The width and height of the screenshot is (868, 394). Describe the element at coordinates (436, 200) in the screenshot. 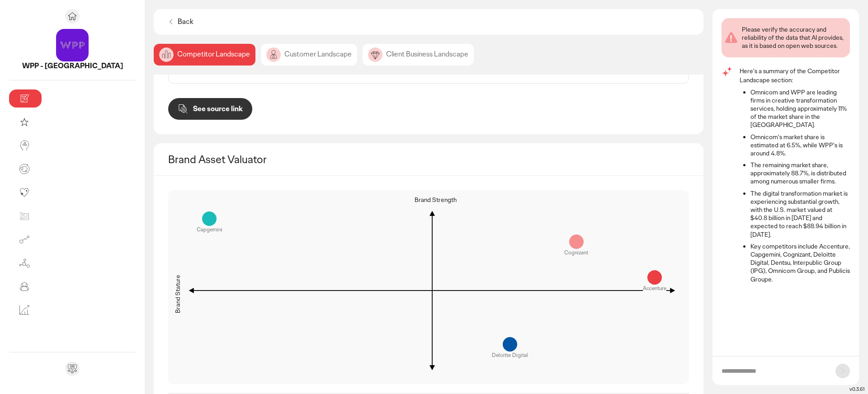

I see `div: Brand Strength` at that location.